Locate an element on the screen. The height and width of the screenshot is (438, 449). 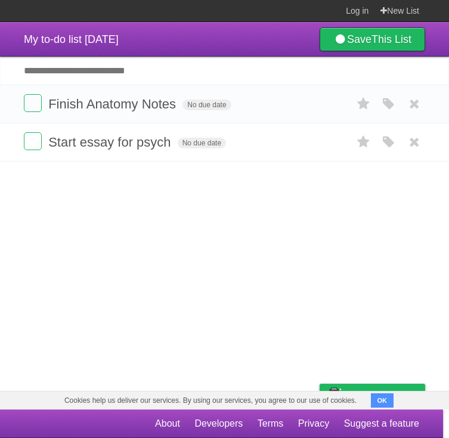
span: Buy me a coffee is located at coordinates (382, 395).